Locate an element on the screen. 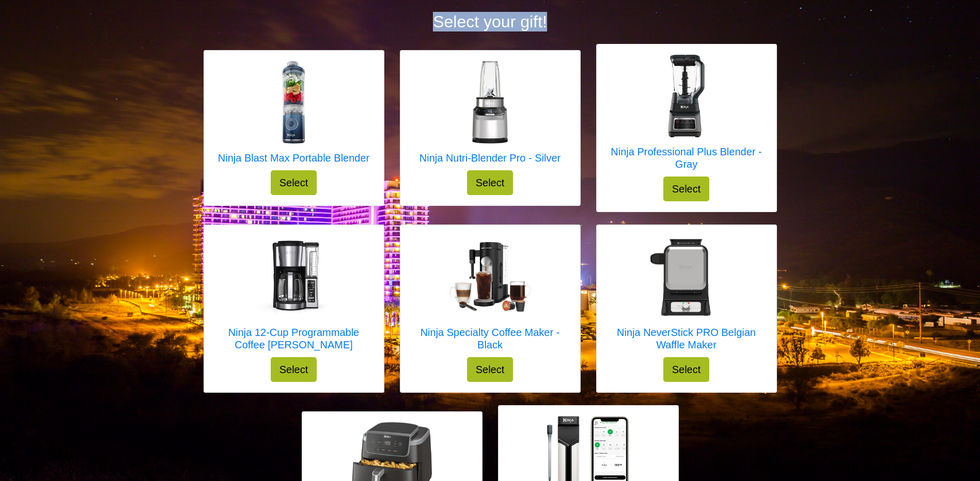 The width and height of the screenshot is (980, 481). h5: Ninja Blast Max Portable Blender is located at coordinates (293, 158).